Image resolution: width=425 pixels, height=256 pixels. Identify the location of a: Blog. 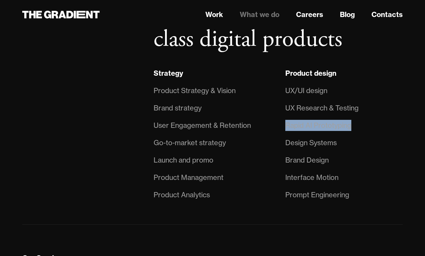
(347, 15).